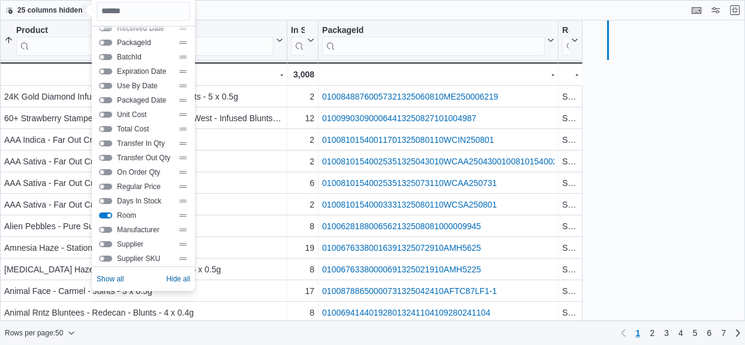 The height and width of the screenshot is (345, 745). Describe the element at coordinates (110, 279) in the screenshot. I see `span: Show all` at that location.